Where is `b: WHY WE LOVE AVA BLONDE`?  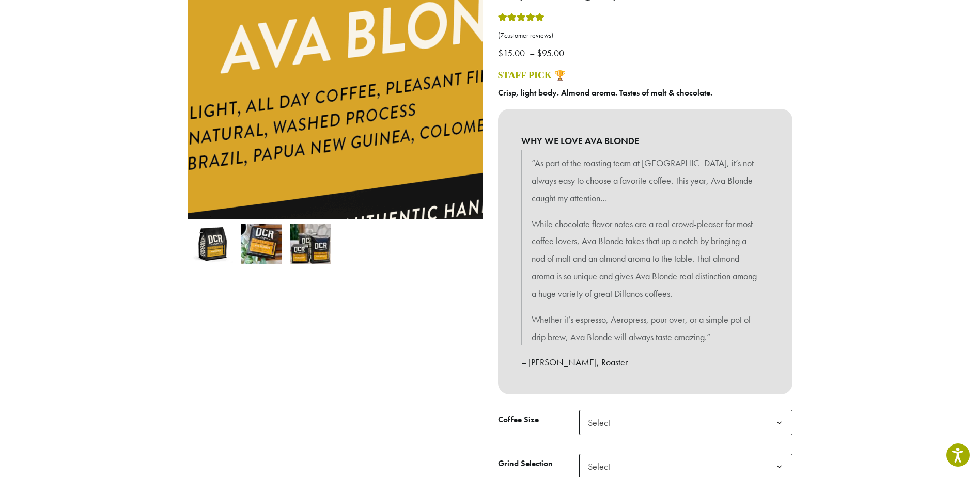 b: WHY WE LOVE AVA BLONDE is located at coordinates (645, 141).